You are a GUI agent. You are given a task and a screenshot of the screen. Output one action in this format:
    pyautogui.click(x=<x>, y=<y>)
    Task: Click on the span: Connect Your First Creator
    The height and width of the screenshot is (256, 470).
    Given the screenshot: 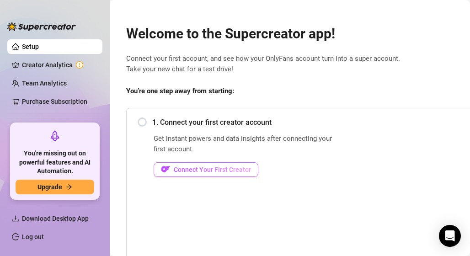 What is the action you would take?
    pyautogui.click(x=212, y=170)
    